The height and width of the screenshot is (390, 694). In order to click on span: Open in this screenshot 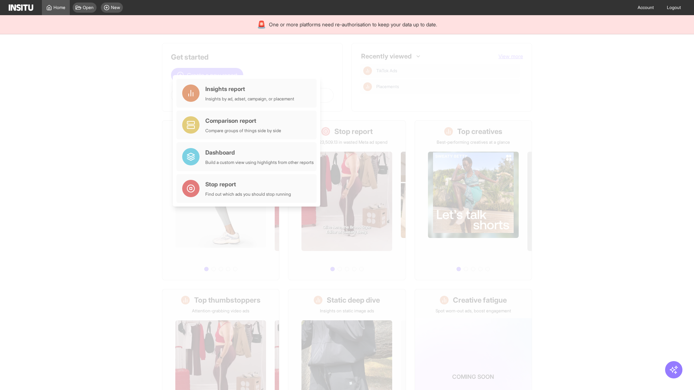, I will do `click(88, 8)`.